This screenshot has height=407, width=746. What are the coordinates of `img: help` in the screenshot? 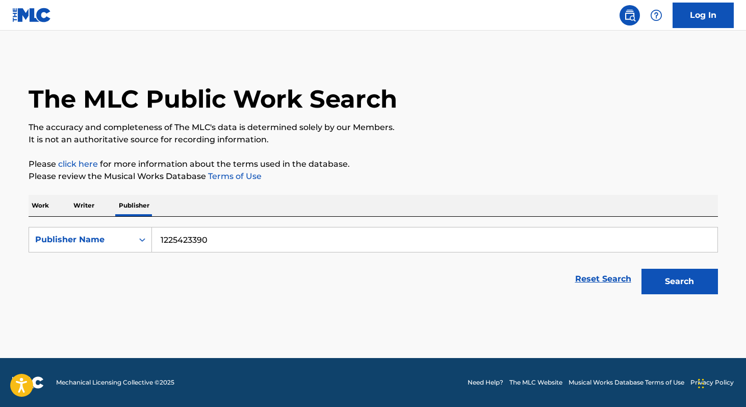 It's located at (656, 15).